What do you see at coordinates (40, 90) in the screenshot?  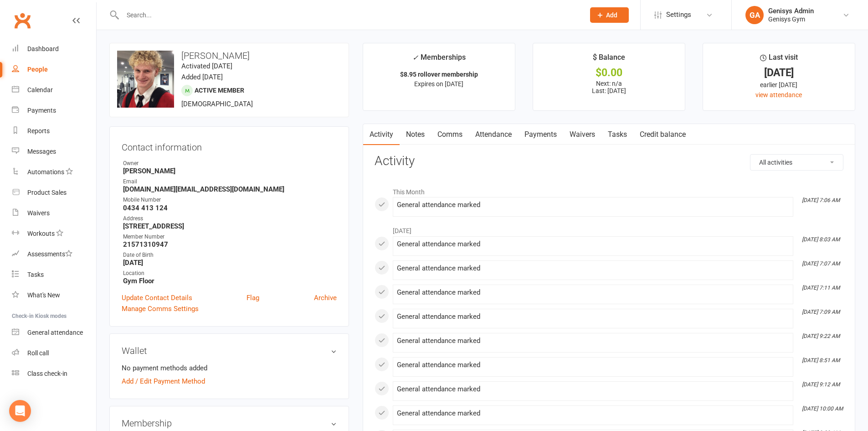 I see `div: Calendar` at bounding box center [40, 90].